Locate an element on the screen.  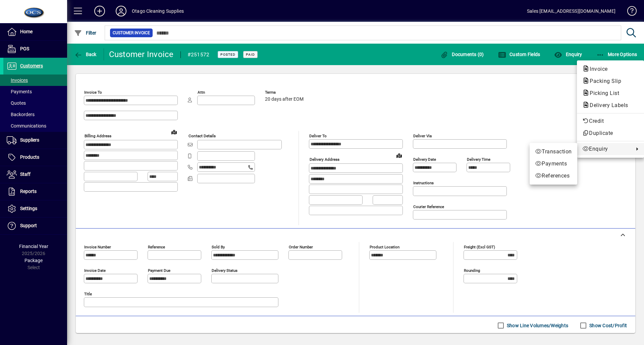
span: References is located at coordinates (553, 176).